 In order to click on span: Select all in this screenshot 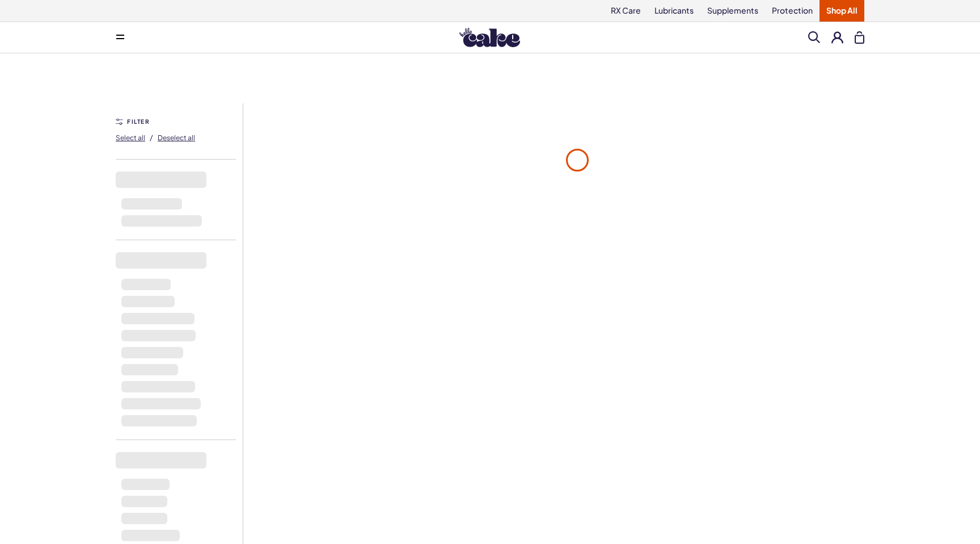, I will do `click(130, 137)`.